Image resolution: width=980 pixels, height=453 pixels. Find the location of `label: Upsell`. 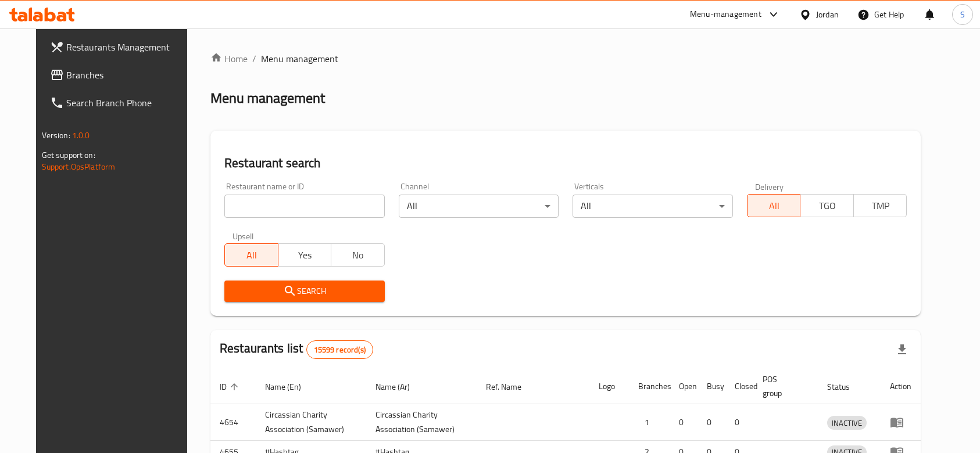

label: Upsell is located at coordinates (243, 236).